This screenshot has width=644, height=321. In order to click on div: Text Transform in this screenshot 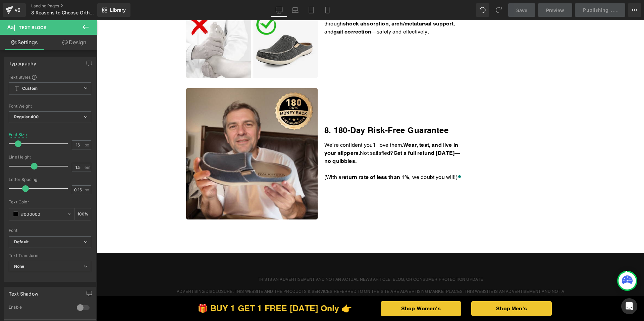, I will do `click(50, 256)`.